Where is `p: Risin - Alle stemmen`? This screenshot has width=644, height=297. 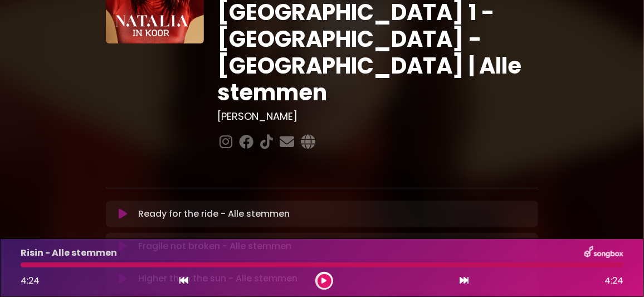
p: Risin - Alle stemmen is located at coordinates (69, 253).